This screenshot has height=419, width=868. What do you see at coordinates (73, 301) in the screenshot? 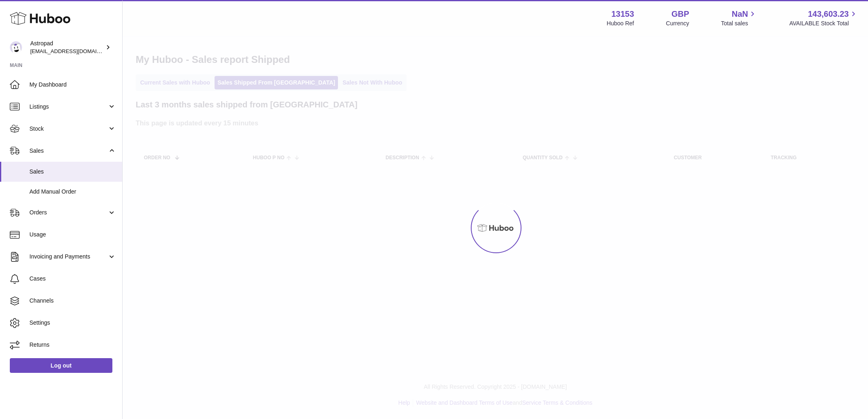
I see `span: Channels` at bounding box center [73, 301].